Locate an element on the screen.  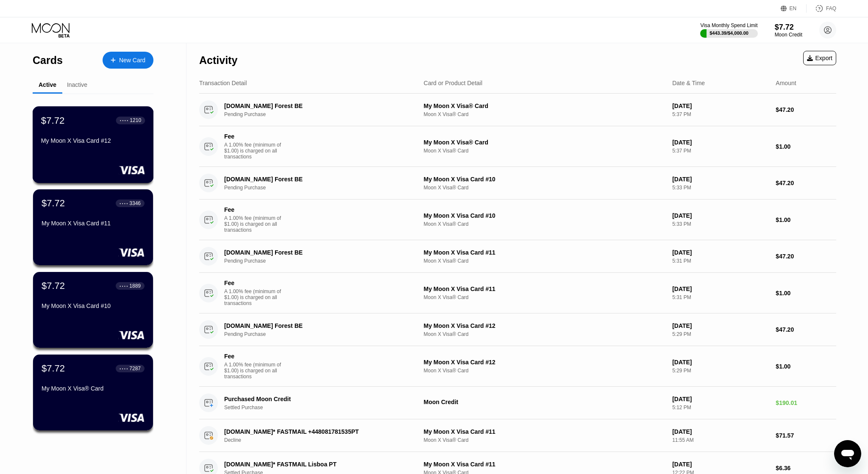
div: $443.39 / $4,000.00 is located at coordinates (729, 33).